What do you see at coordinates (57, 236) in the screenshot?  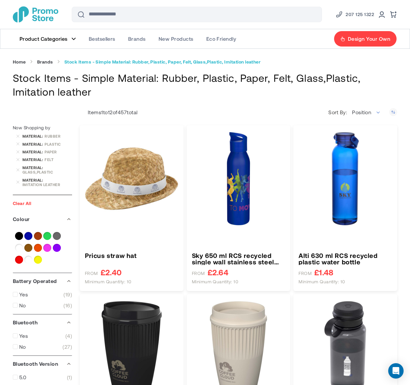 I see `a: Grey` at bounding box center [57, 236].